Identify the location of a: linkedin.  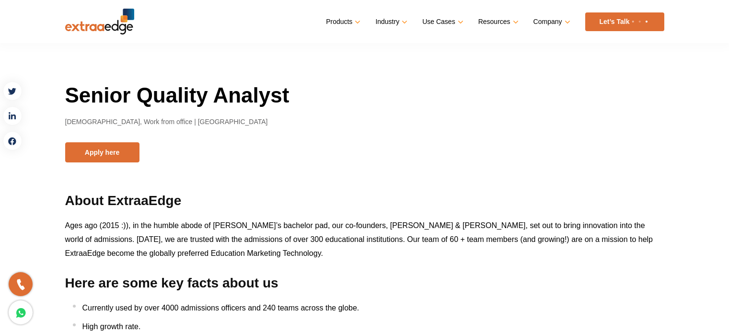
(12, 116).